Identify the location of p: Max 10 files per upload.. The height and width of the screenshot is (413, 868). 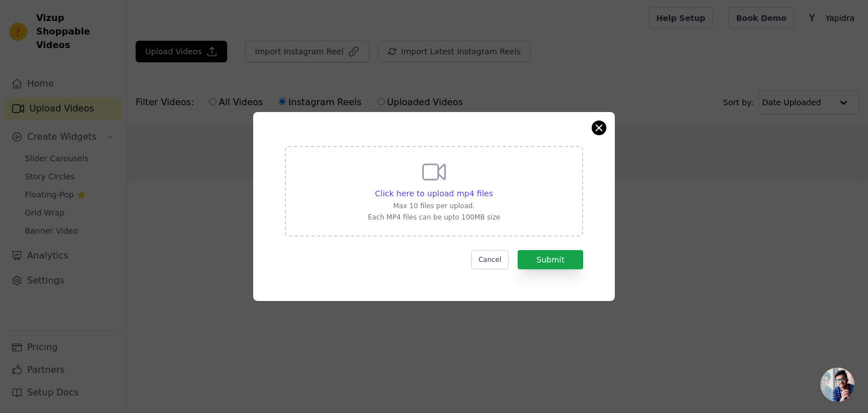
(434, 206).